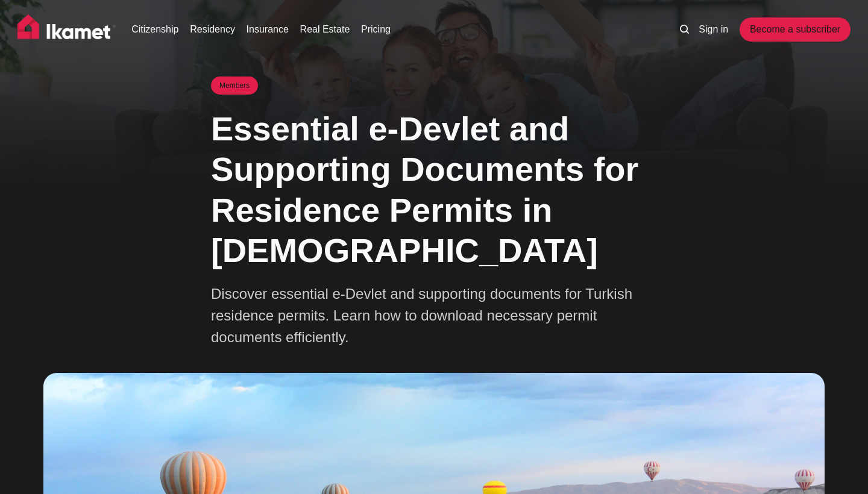 The width and height of the screenshot is (868, 494). I want to click on a: Sign in, so click(713, 29).